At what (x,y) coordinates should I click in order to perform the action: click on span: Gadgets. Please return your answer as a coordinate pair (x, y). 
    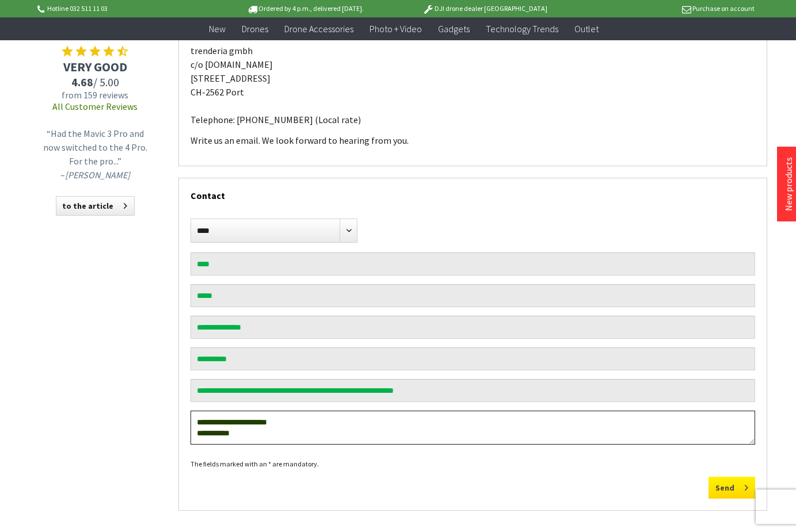
    Looking at the image, I should click on (454, 28).